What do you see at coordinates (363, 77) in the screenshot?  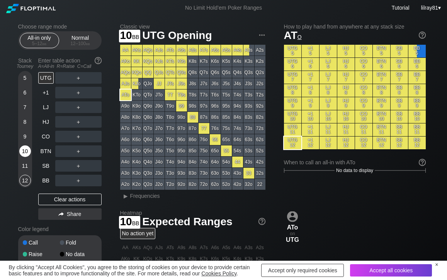 I see `div: CO 7` at bounding box center [363, 77].